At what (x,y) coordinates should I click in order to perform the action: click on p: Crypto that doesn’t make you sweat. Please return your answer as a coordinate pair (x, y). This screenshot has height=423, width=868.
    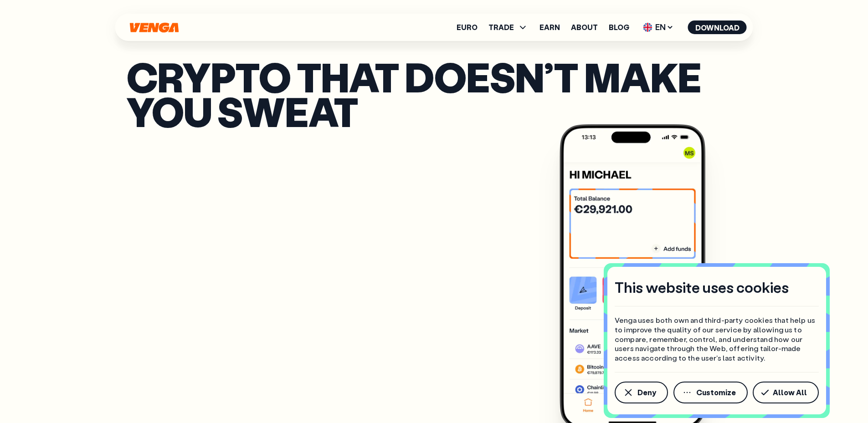
    Looking at the image, I should click on (434, 94).